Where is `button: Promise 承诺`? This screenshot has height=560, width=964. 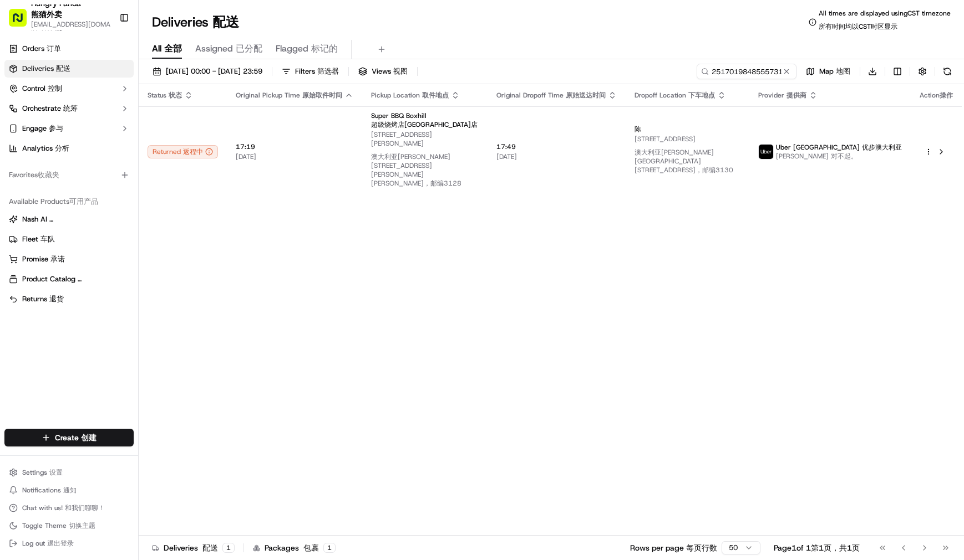 button: Promise 承诺 is located at coordinates (69, 259).